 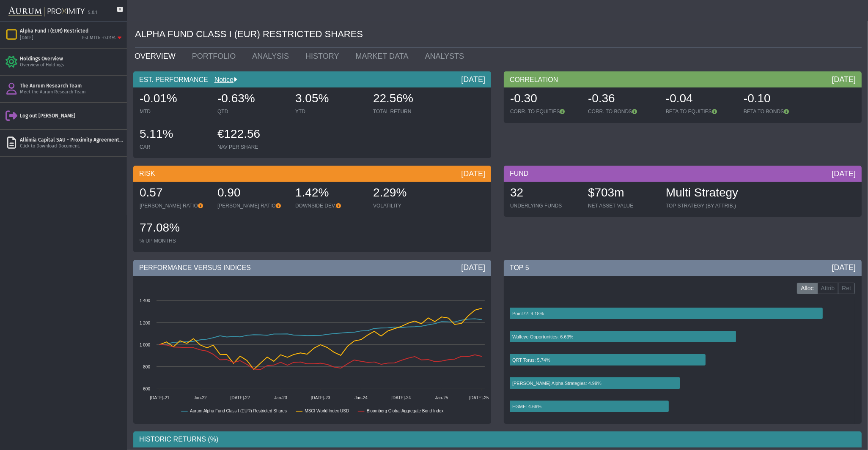 I want to click on text: 600, so click(x=146, y=389).